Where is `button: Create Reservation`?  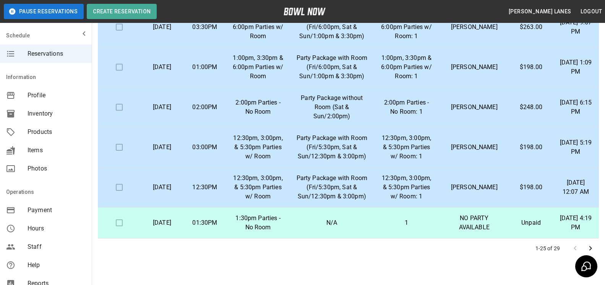
button: Create Reservation is located at coordinates (121, 11).